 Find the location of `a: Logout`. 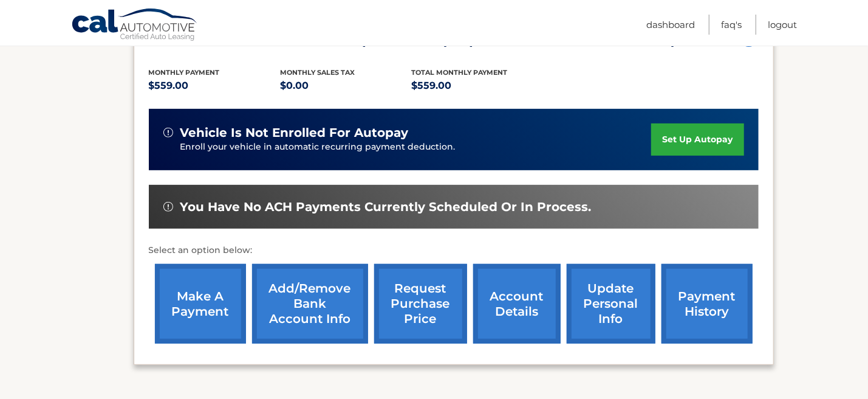

a: Logout is located at coordinates (782, 25).